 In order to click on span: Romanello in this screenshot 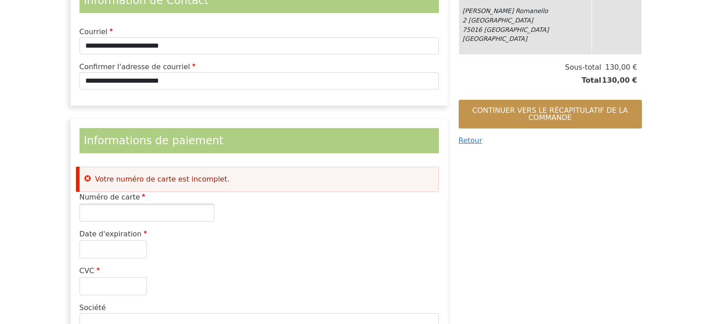, I will do `click(531, 11)`.